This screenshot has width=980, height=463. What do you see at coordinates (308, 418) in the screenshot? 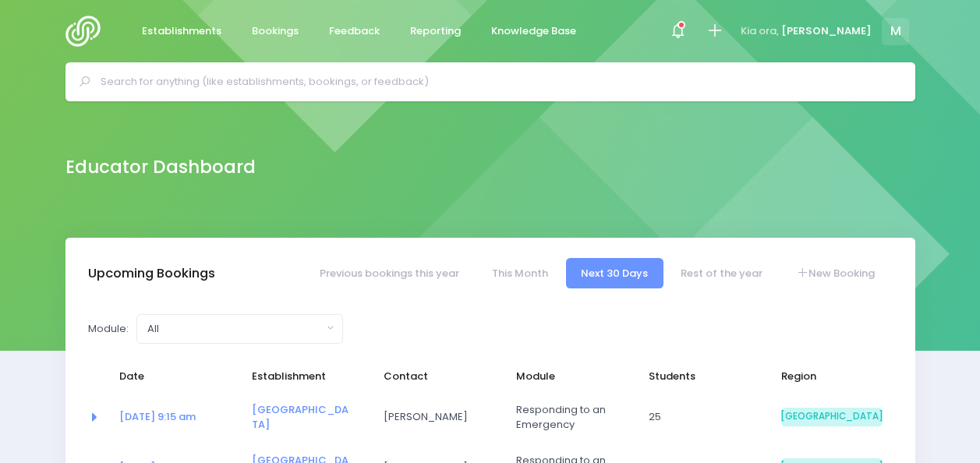
I see `td: <a href="https://app.stjis.org.nz/establishments/205915" class="font-weight-bold">Albury School</a>` at bounding box center [308, 418].